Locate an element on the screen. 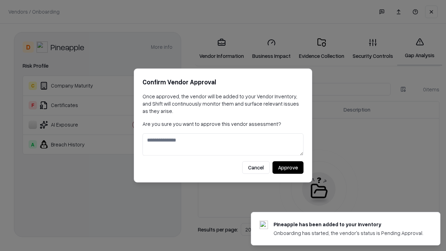 This screenshot has height=251, width=446. div: Pineapple has been added to your inventory is located at coordinates (348, 224).